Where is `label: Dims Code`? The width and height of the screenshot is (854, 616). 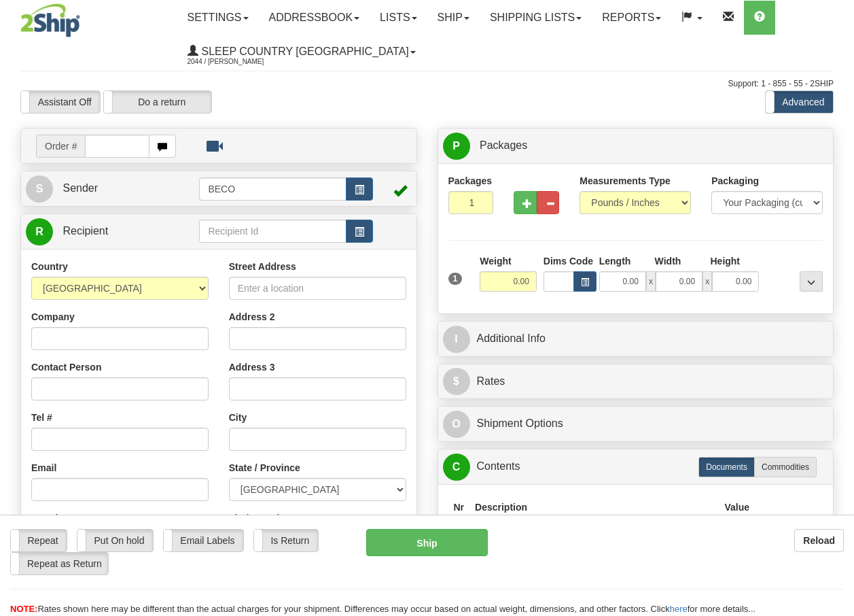
label: Dims Code is located at coordinates (568, 261).